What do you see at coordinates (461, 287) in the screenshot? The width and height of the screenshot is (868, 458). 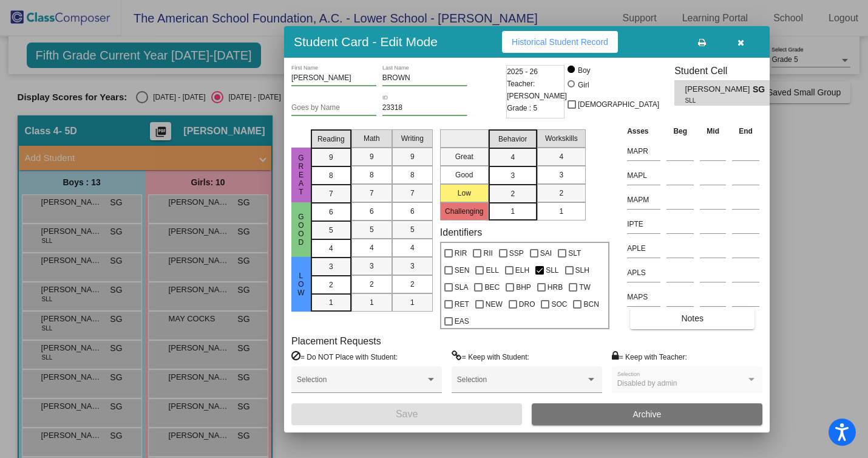 I see `span: SLA` at bounding box center [461, 287].